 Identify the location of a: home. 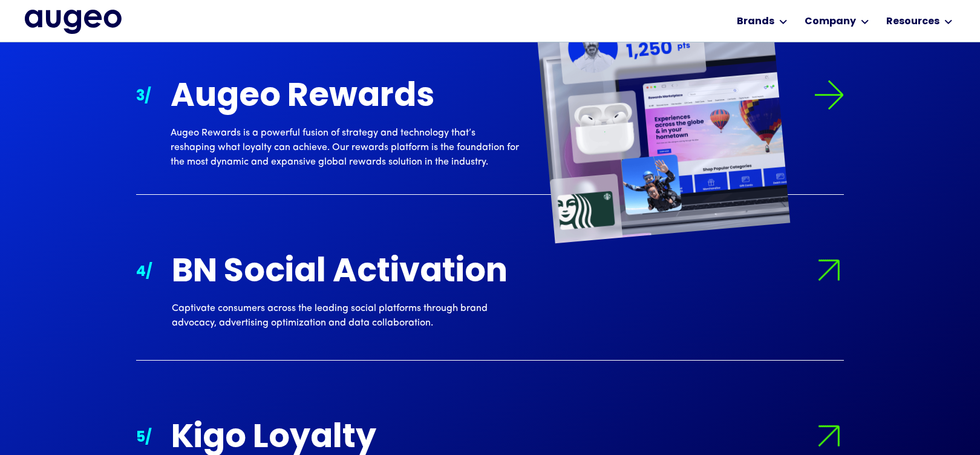
(73, 22).